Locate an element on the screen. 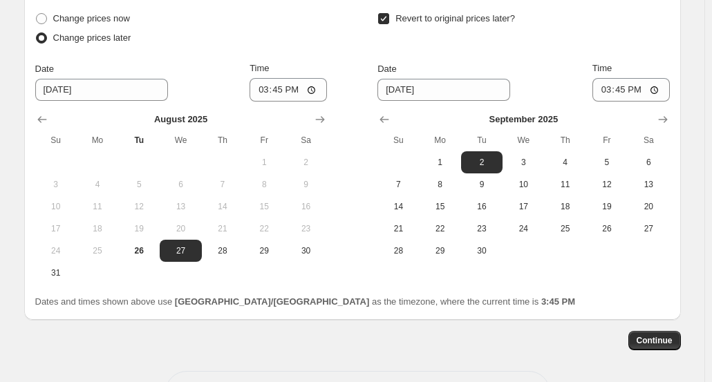  button: Monday September 29 2025 is located at coordinates (441, 251).